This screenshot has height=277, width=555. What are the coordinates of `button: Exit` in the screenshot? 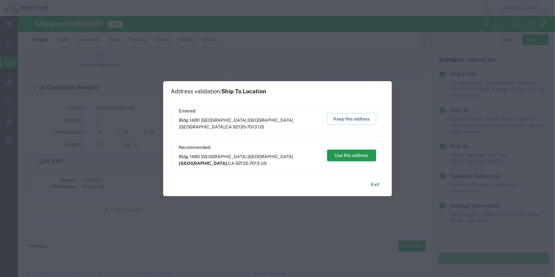 It's located at (375, 184).